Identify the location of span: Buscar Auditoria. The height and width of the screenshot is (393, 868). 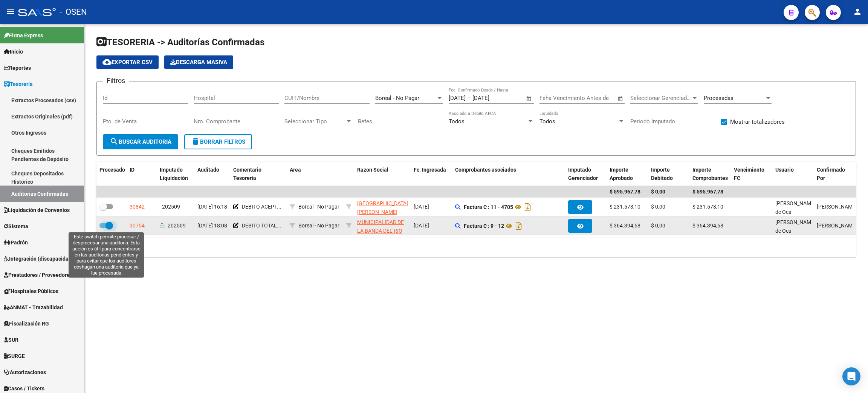
(140, 142).